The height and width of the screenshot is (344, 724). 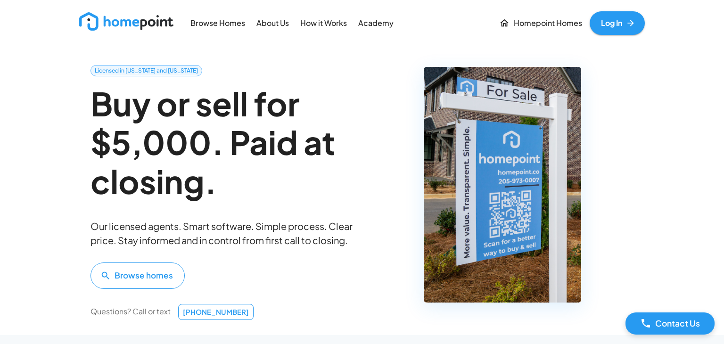 I want to click on p: Homepoint Homes, so click(x=548, y=23).